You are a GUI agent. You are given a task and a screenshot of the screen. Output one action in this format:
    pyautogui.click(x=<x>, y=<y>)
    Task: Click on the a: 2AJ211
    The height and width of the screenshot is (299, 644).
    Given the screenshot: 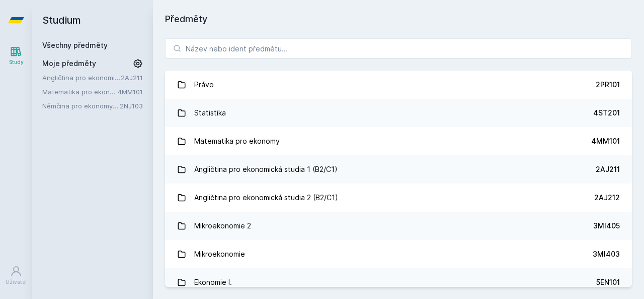 What is the action you would take?
    pyautogui.click(x=132, y=77)
    